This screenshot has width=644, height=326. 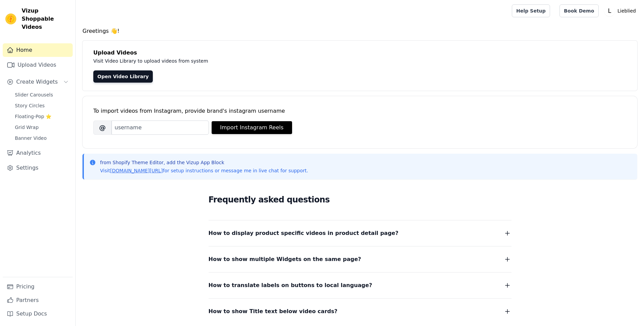 What do you see at coordinates (38, 287) in the screenshot?
I see `a: Pricing` at bounding box center [38, 287].